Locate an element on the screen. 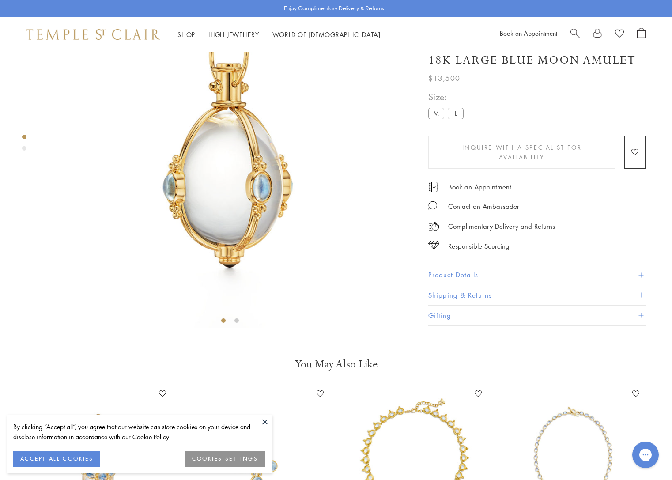  a: View Wishlist is located at coordinates (620, 34).